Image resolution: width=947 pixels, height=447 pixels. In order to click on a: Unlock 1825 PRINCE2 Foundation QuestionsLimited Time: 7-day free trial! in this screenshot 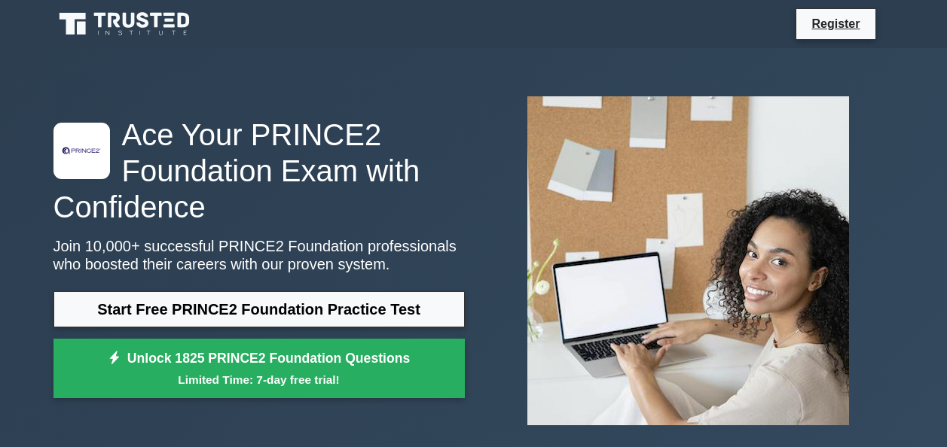, I will do `click(259, 369)`.